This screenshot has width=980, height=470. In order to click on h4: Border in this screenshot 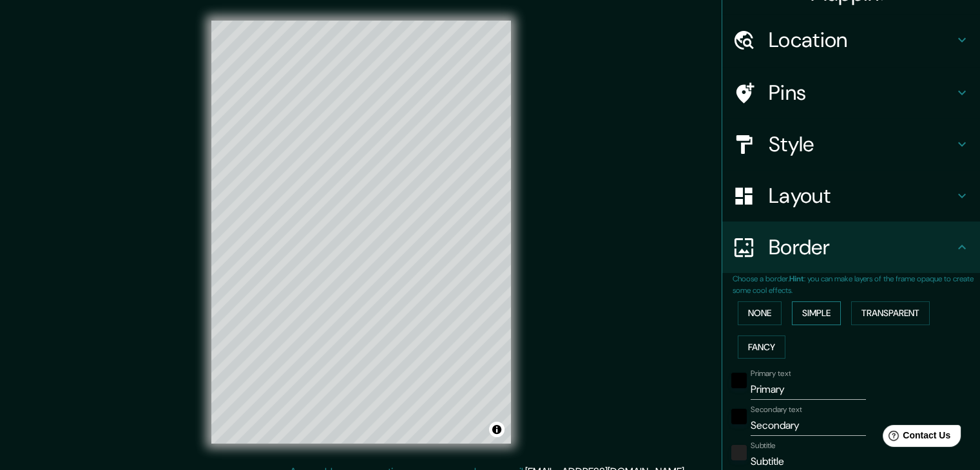, I will do `click(861, 247)`.